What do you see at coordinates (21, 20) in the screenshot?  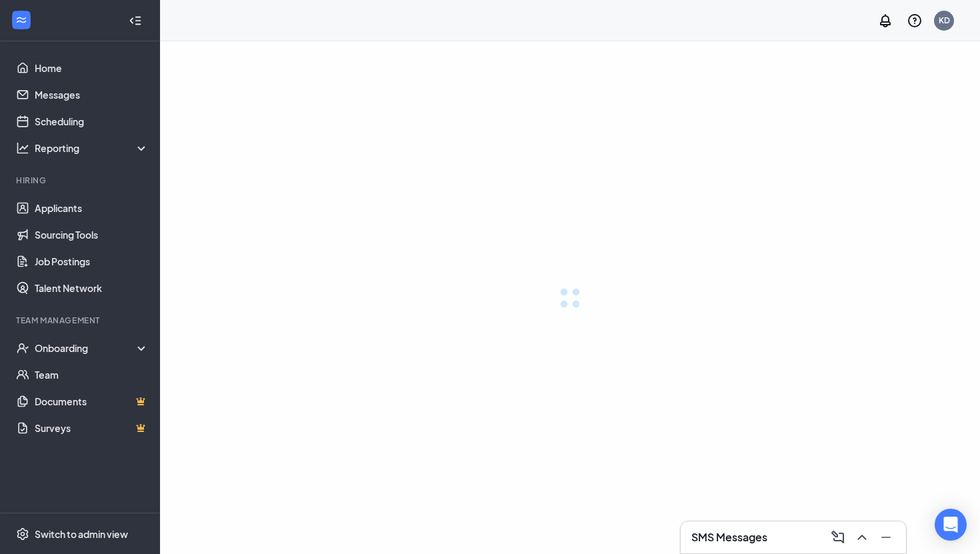 I see `svg: WorkstreamLogo` at bounding box center [21, 20].